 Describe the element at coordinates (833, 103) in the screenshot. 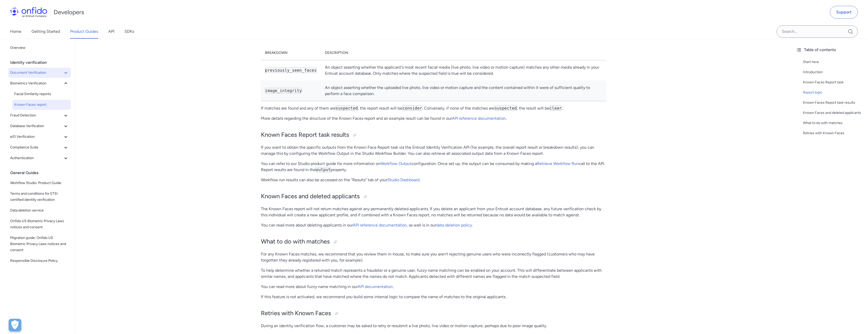

I see `div: Known Faces Report task results` at that location.